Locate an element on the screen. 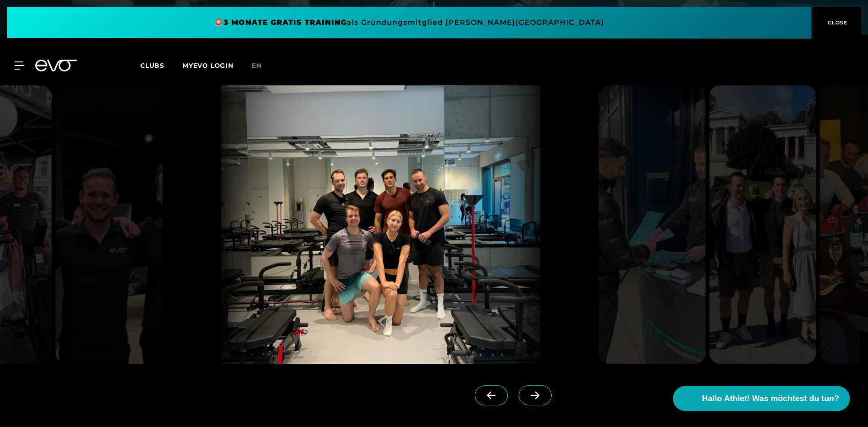 This screenshot has height=427, width=868. a: en is located at coordinates (262, 65).